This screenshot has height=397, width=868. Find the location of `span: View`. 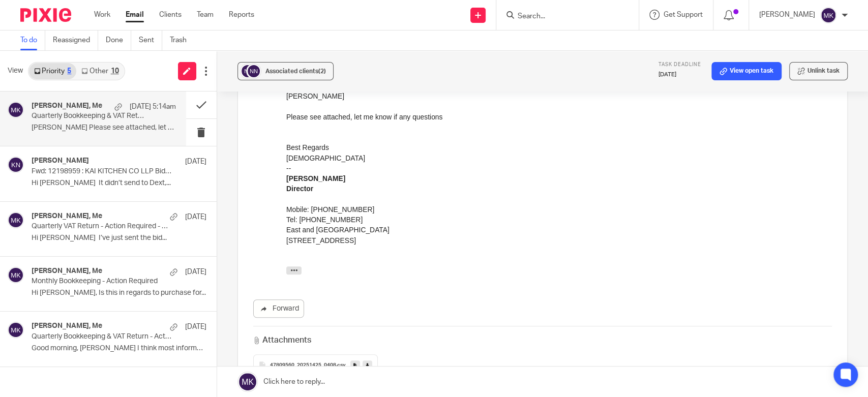

span: View is located at coordinates (15, 71).